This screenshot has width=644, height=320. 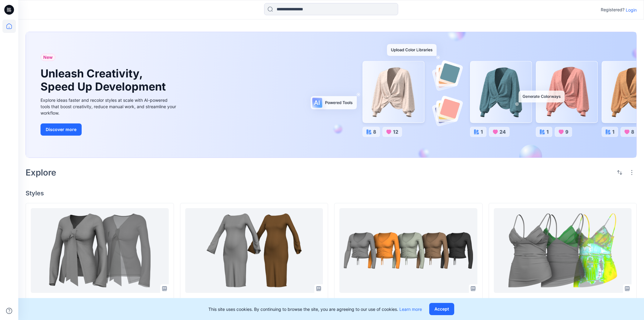 What do you see at coordinates (411, 309) in the screenshot?
I see `a: Learn more` at bounding box center [411, 309].